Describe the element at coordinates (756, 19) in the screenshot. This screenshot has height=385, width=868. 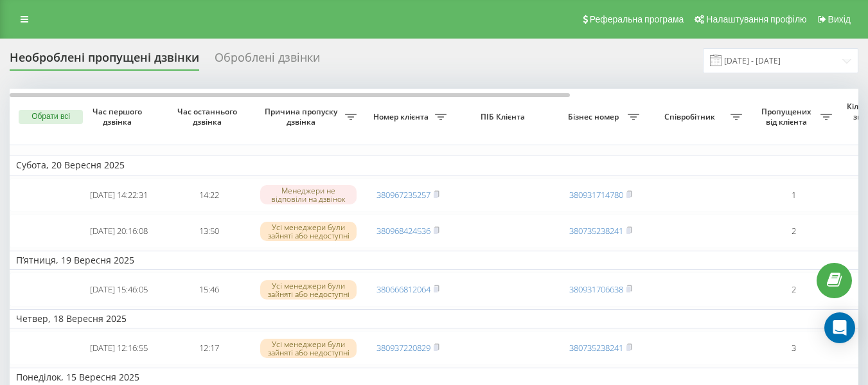
I see `span: Налаштування профілю` at that location.